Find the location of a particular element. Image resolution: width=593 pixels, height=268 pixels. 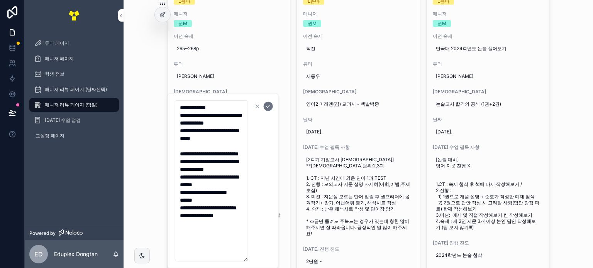

p: Eduplex Dongtan is located at coordinates (76, 254).